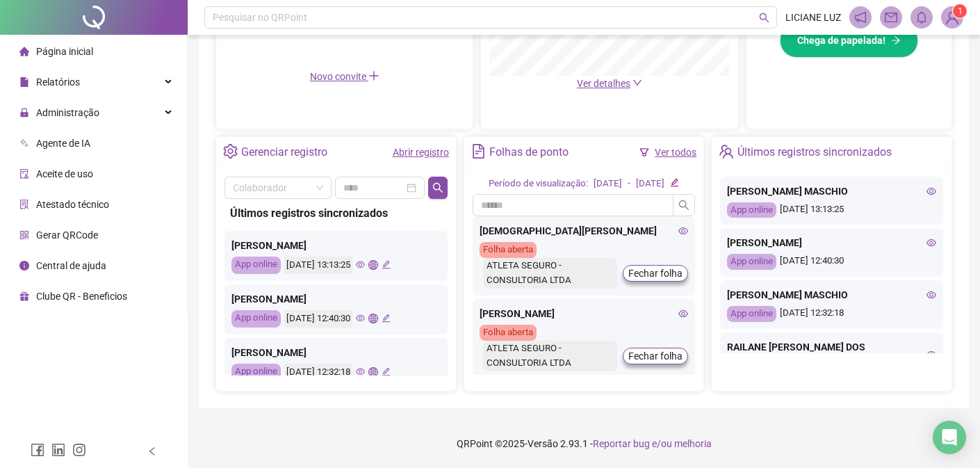  I want to click on a: Abrir registro, so click(421, 152).